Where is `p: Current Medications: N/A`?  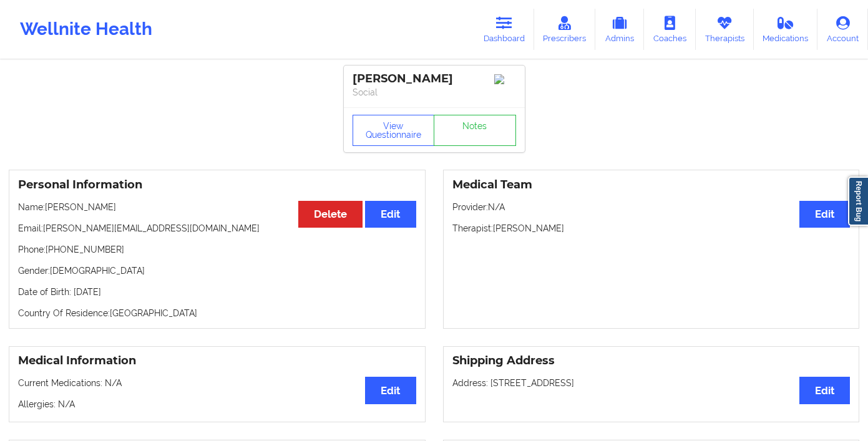 p: Current Medications: N/A is located at coordinates (218, 383).